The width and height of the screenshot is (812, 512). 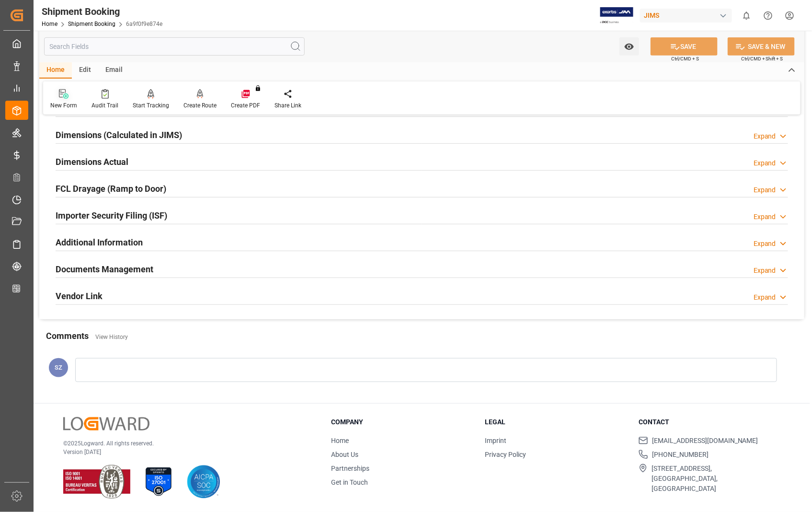 What do you see at coordinates (617, 15) in the screenshot?
I see `img: Exertis%20JAM%20-%20Email%20Logo.jpg_1722504956.jpg` at bounding box center [617, 15].